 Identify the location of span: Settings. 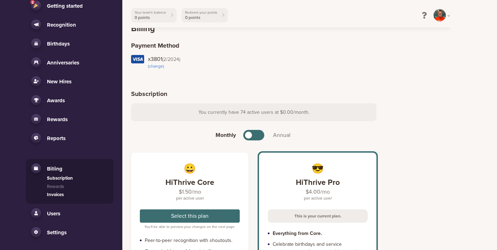
(57, 233).